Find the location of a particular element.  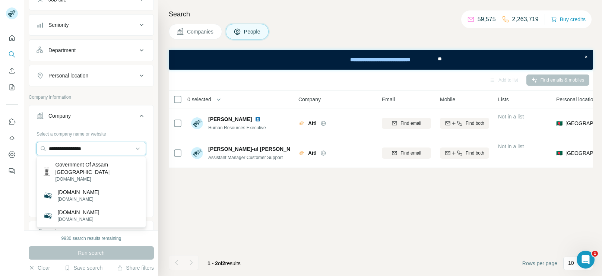

button: Dashboard is located at coordinates (12, 155).